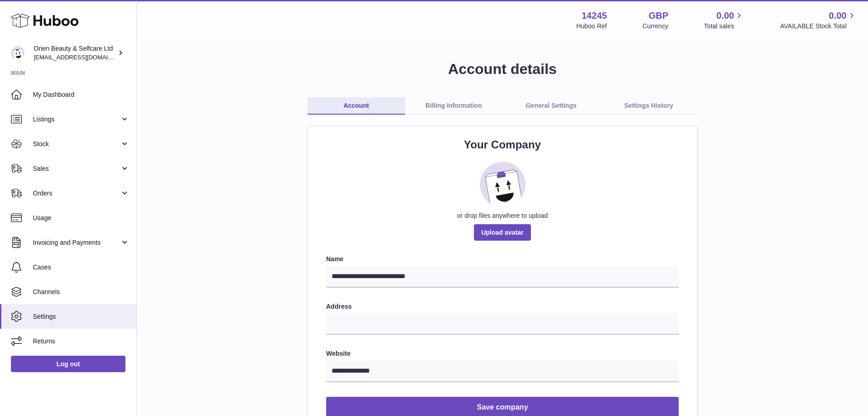 This screenshot has width=868, height=416. I want to click on a: Settings History, so click(648, 106).